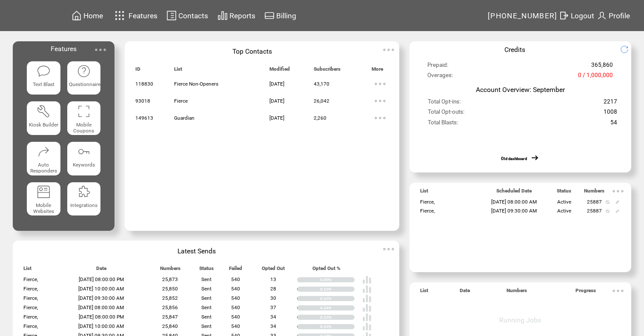 The width and height of the screenshot is (644, 336). What do you see at coordinates (242, 16) in the screenshot?
I see `span: Reports` at bounding box center [242, 16].